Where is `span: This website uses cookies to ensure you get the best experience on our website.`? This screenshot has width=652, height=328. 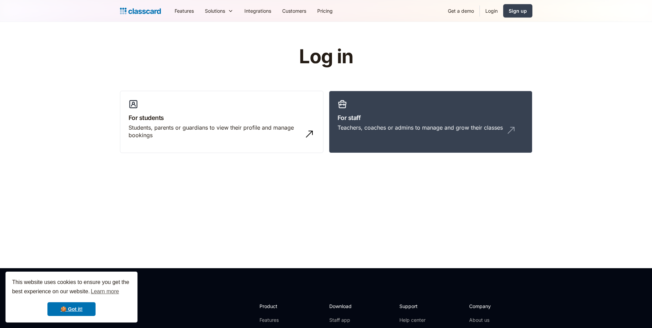 span: This website uses cookies to ensure you get the best experience on our website. is located at coordinates (71, 287).